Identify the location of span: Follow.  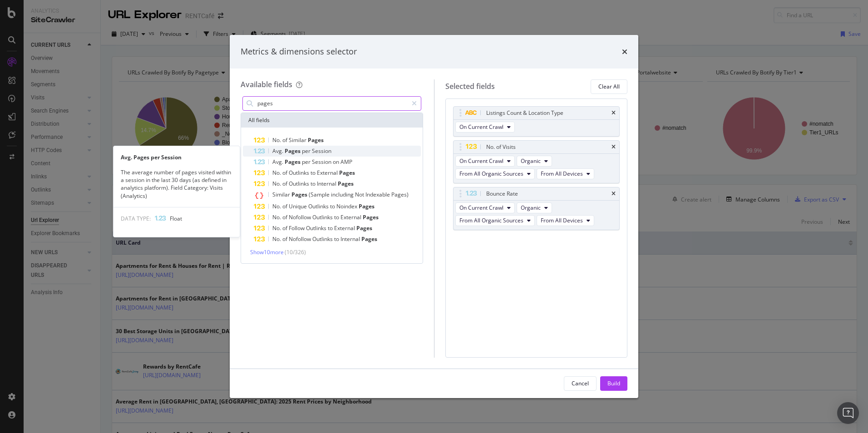
(297, 228).